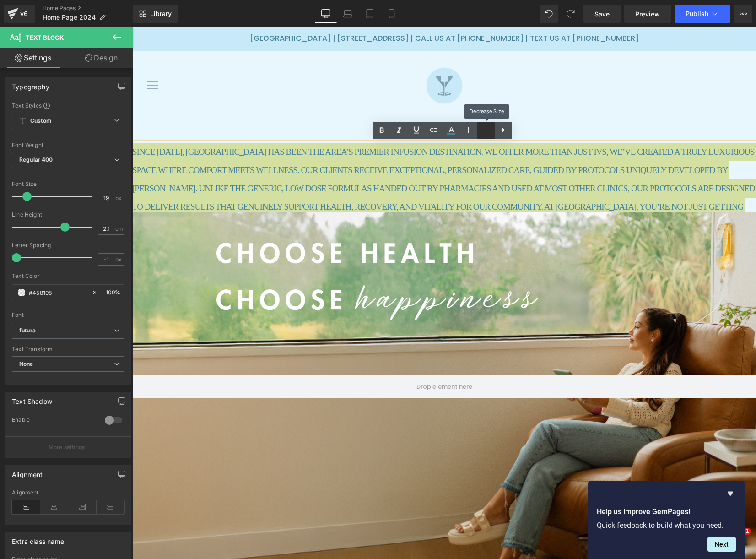  Describe the element at coordinates (722, 545) in the screenshot. I see `button: Next question` at that location.